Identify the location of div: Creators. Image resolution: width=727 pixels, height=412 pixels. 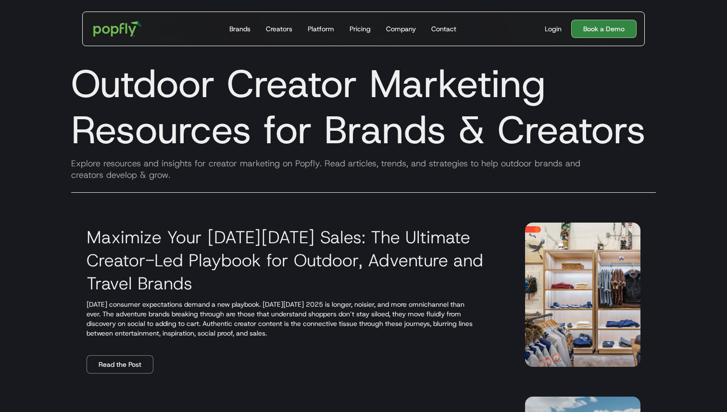
(279, 29).